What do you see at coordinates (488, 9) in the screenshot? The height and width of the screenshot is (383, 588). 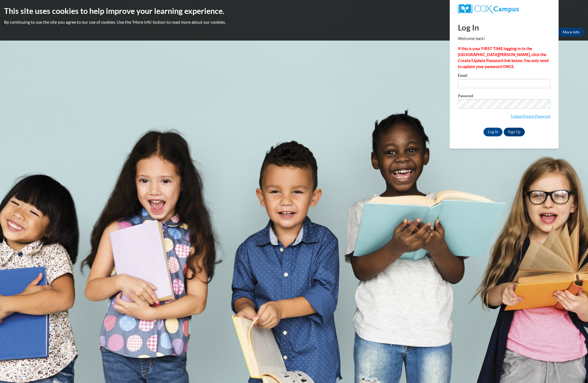 I see `img: COX Campus` at bounding box center [488, 9].